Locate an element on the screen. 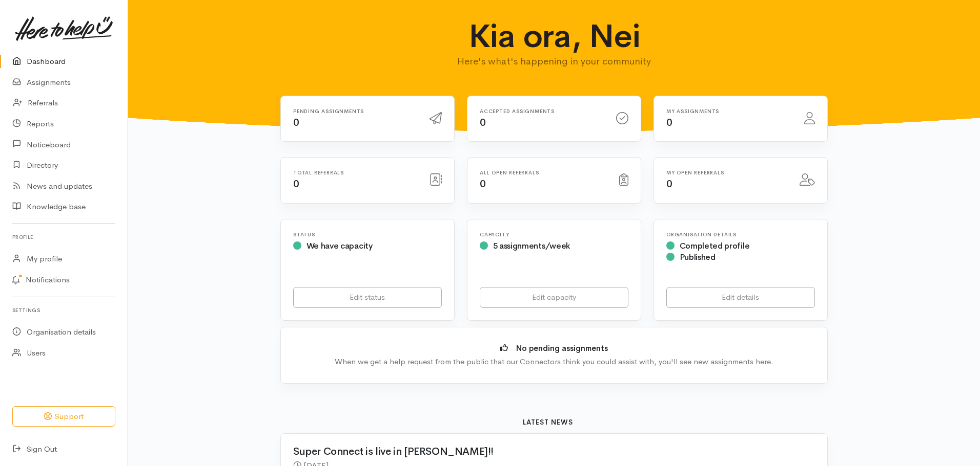  span: We have capacity is located at coordinates (339, 246).